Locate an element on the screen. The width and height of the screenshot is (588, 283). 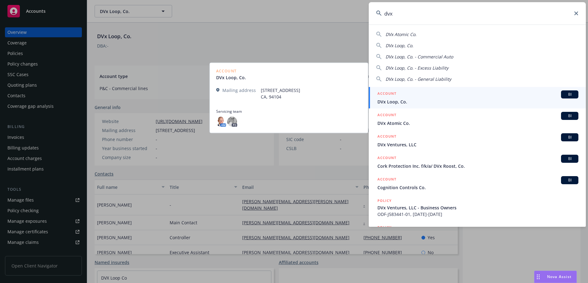
input: Search... is located at coordinates (478, 13).